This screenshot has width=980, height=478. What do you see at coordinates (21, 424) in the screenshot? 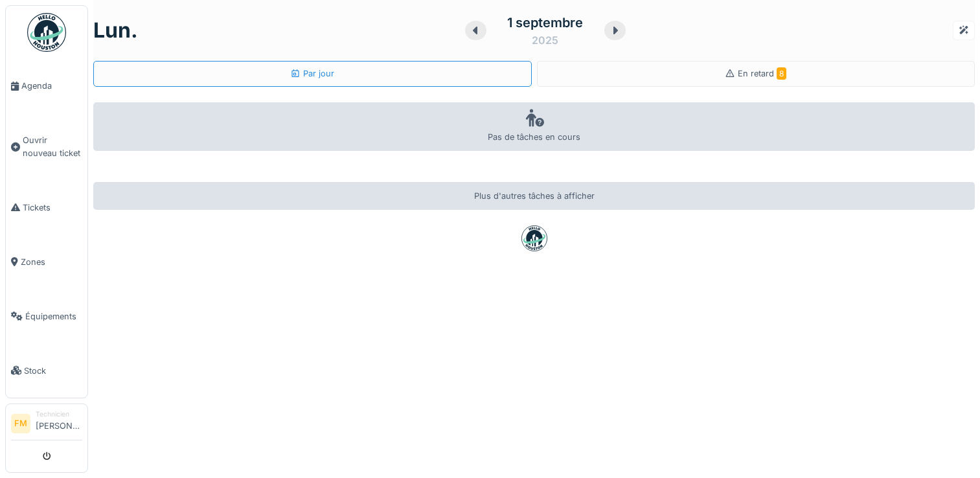
I see `li: FM` at bounding box center [21, 424].